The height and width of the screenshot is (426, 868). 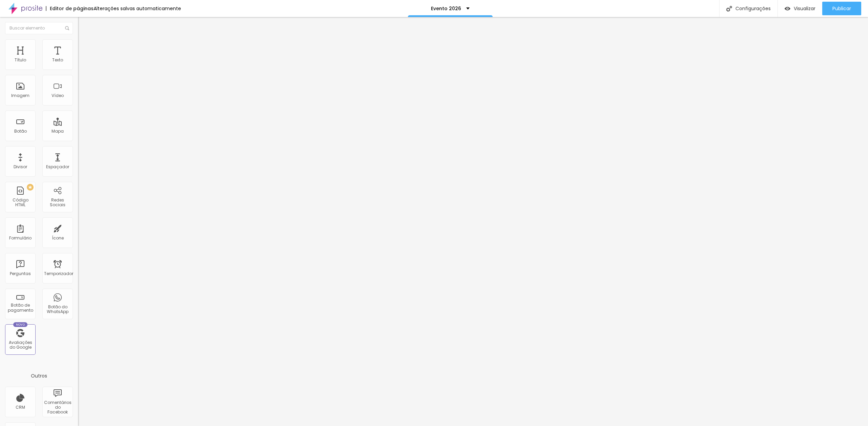 What do you see at coordinates (58, 95) in the screenshot?
I see `font: Vídeo` at bounding box center [58, 95].